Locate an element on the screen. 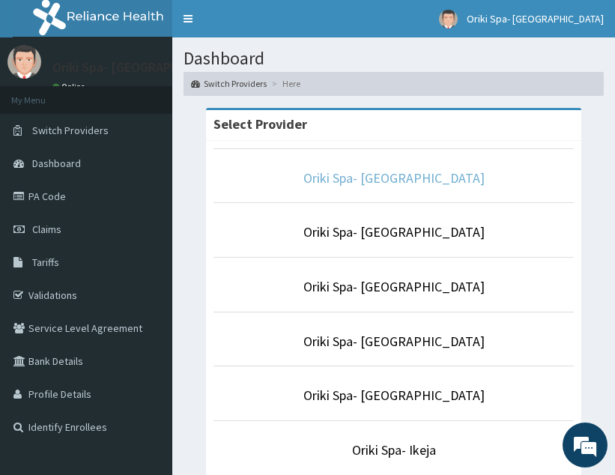 This screenshot has height=475, width=615. a: Oriki Spa- Ikeja is located at coordinates (394, 450).